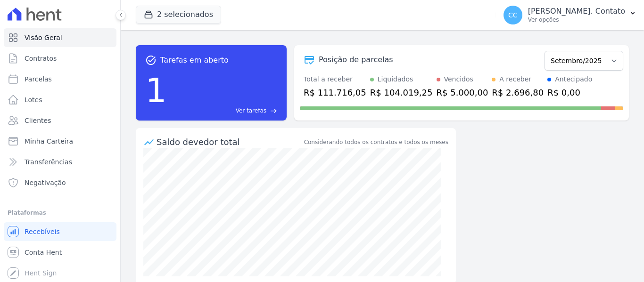  Describe the element at coordinates (60, 232) in the screenshot. I see `a: Recebíveis` at that location.